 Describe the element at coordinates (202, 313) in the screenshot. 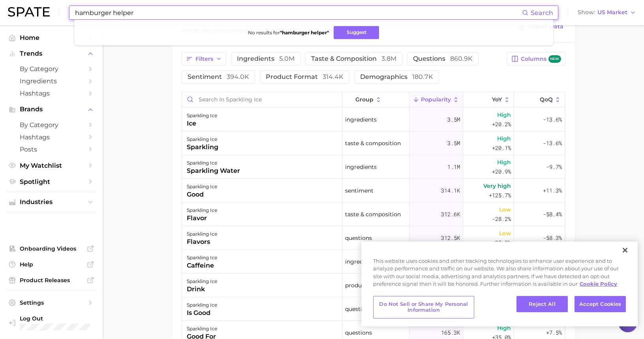

I see `div: is good` at that location.